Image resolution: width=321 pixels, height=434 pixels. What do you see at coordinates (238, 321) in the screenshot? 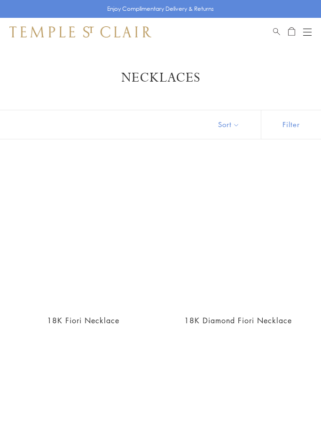
I see `a: 18K Diamond Fiori Necklace` at bounding box center [238, 321].